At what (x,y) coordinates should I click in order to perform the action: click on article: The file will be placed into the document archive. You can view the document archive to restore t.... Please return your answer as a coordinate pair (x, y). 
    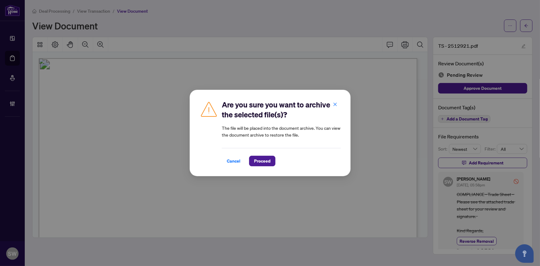
    Looking at the image, I should click on (281, 131).